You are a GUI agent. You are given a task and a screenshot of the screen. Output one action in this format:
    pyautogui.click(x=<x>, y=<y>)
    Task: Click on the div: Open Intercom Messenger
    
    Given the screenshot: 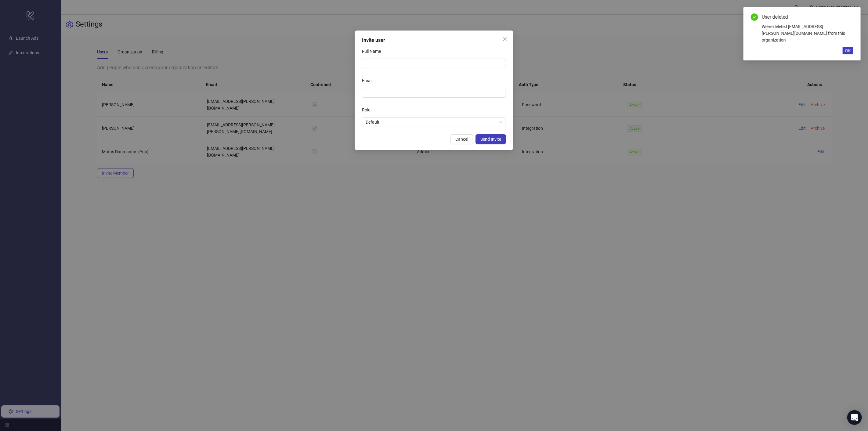 What is the action you would take?
    pyautogui.click(x=855, y=418)
    